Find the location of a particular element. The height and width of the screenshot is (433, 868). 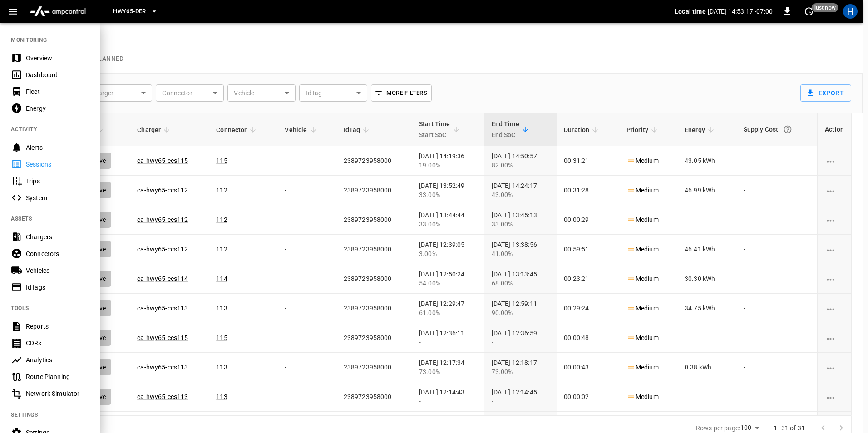

div: Chargers is located at coordinates (58, 237).